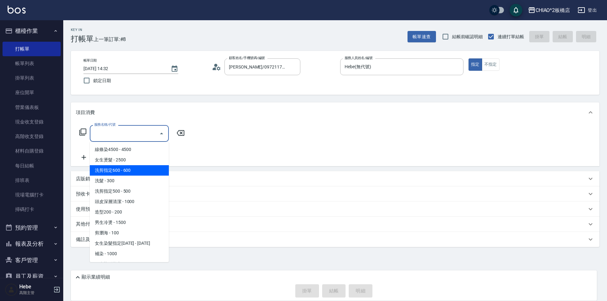 The width and height of the screenshot is (607, 301). Describe the element at coordinates (587, 10) in the screenshot. I see `button: 登出` at that location.